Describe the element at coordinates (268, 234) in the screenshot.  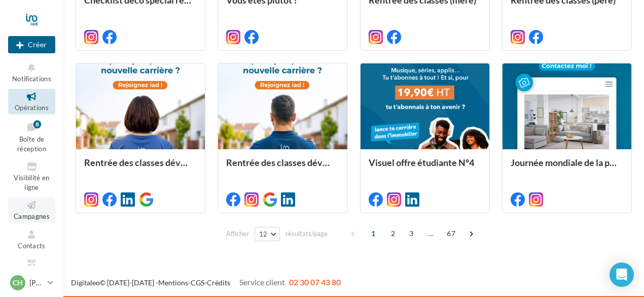
I see `button: 12` at that location.